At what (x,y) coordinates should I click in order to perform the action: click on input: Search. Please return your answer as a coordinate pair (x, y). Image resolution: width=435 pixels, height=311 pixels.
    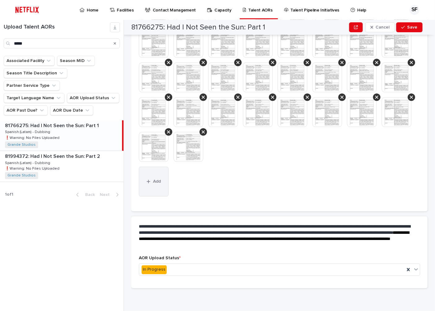
    Looking at the image, I should click on (62, 43).